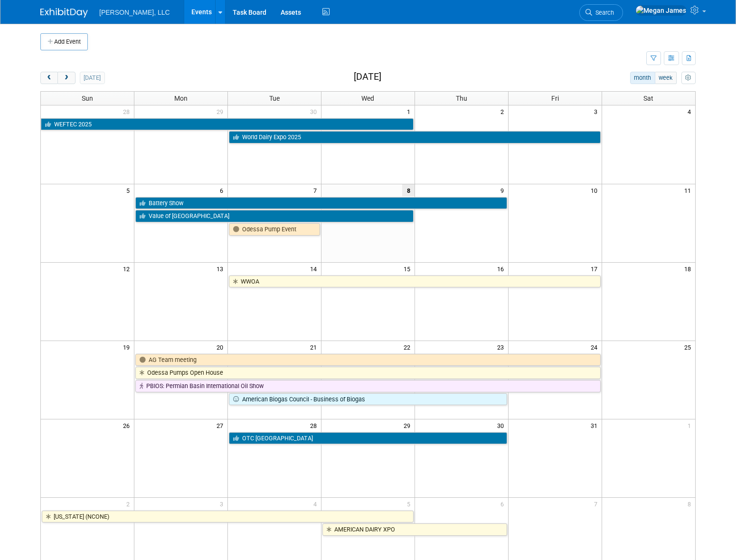  I want to click on span: 10, so click(596, 190).